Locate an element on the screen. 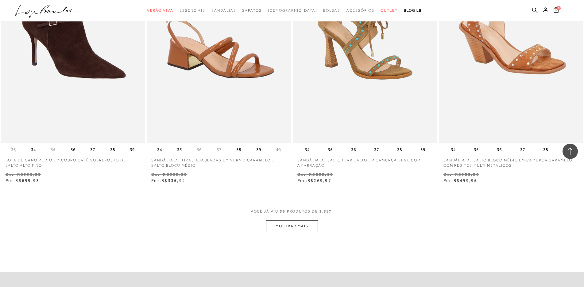 The width and height of the screenshot is (584, 287). p: SANDÁLIA DE SALTO FLARE ALTO EM CAMURÇA BEGE COM AMARRAÇÃO is located at coordinates (365, 161).